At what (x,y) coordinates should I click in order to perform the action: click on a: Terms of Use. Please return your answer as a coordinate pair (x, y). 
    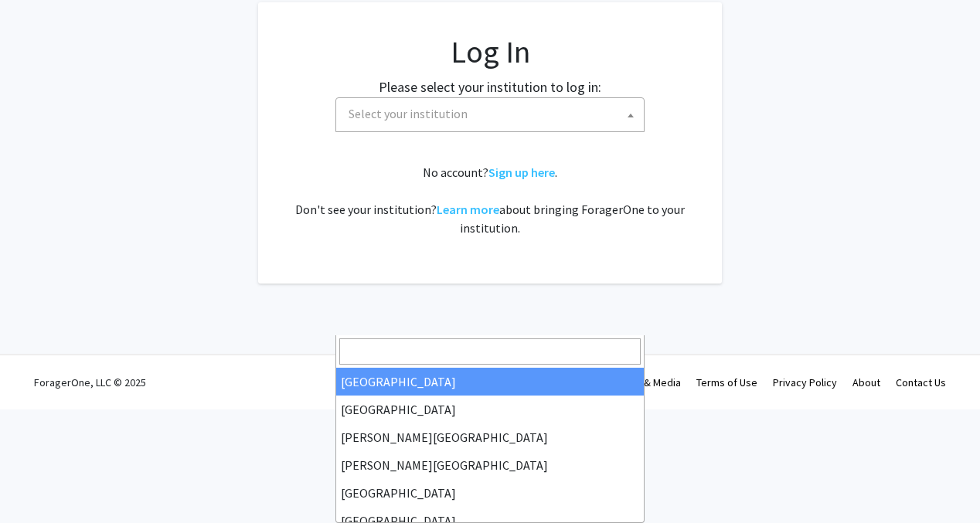
    Looking at the image, I should click on (727, 382).